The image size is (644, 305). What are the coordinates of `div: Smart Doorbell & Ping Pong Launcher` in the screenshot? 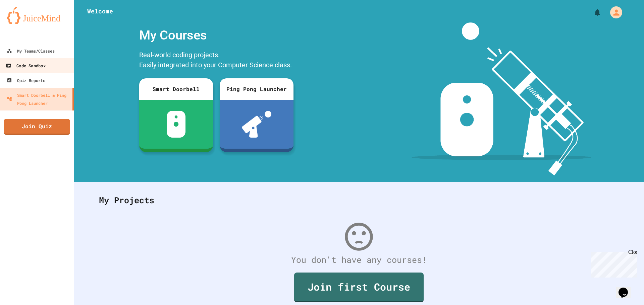 It's located at (38, 99).